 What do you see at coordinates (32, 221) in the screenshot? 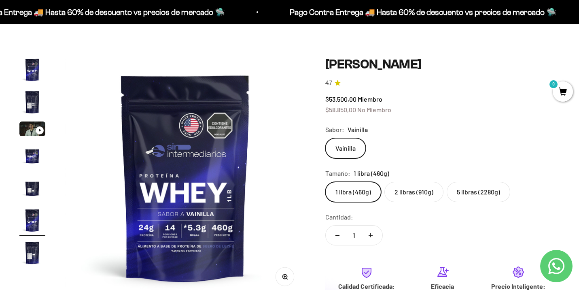
I see `button: Ir al artículo 6` at bounding box center [32, 221].